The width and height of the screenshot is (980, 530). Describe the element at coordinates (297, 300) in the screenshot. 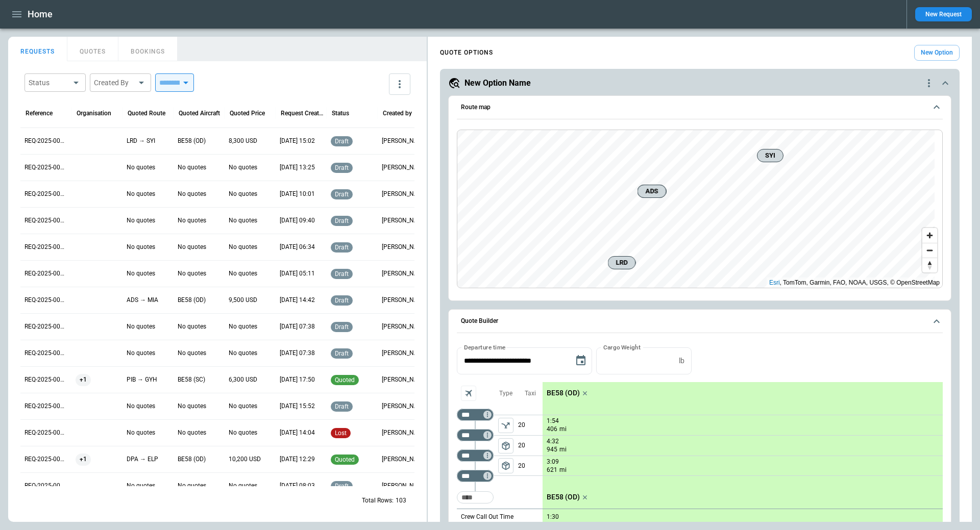

I see `p: 08/26/2025 14:42` at that location.